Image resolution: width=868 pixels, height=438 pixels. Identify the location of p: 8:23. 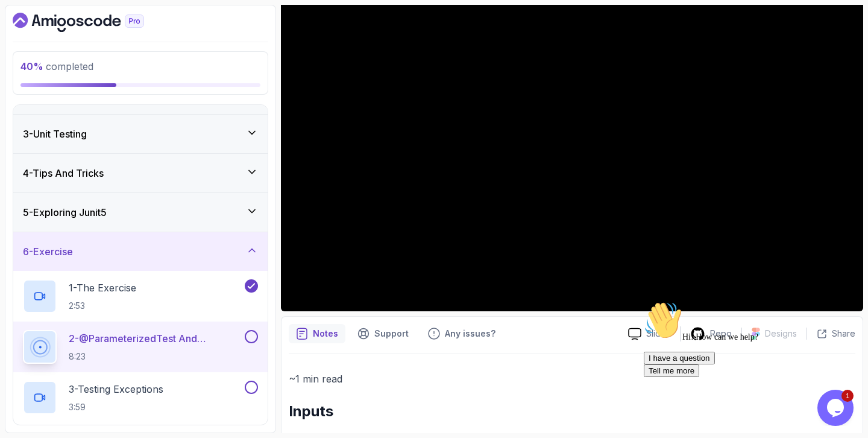
(155, 357).